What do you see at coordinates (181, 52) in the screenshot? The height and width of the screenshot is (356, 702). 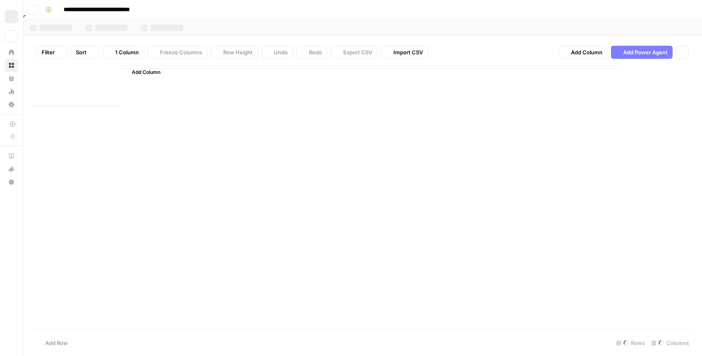 I see `span: Freeze Columns` at bounding box center [181, 52].